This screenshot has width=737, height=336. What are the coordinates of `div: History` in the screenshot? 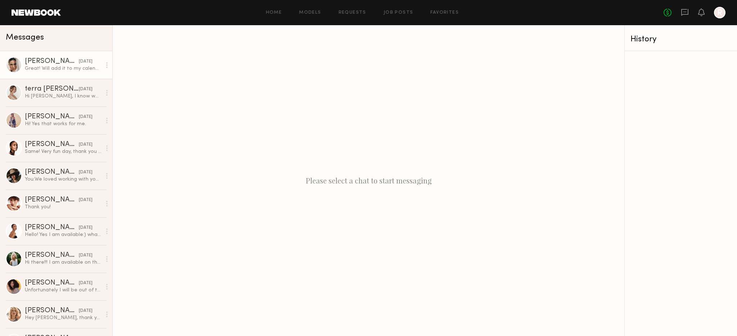 It's located at (681, 39).